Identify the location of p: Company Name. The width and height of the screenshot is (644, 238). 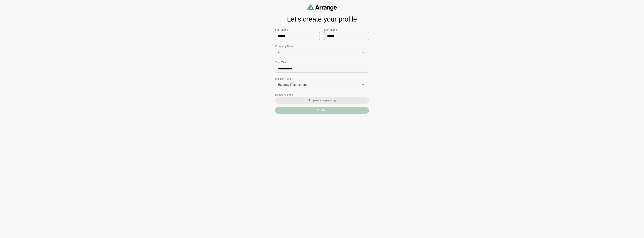
(322, 46).